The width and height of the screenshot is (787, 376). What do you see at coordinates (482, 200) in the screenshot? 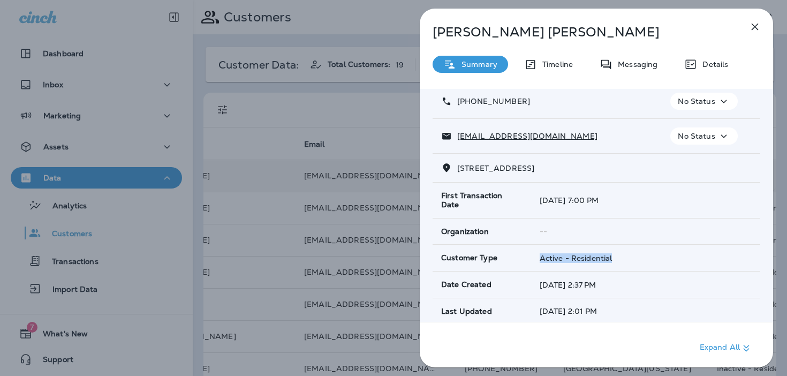
I see `span: First Transaction Date` at bounding box center [482, 200].